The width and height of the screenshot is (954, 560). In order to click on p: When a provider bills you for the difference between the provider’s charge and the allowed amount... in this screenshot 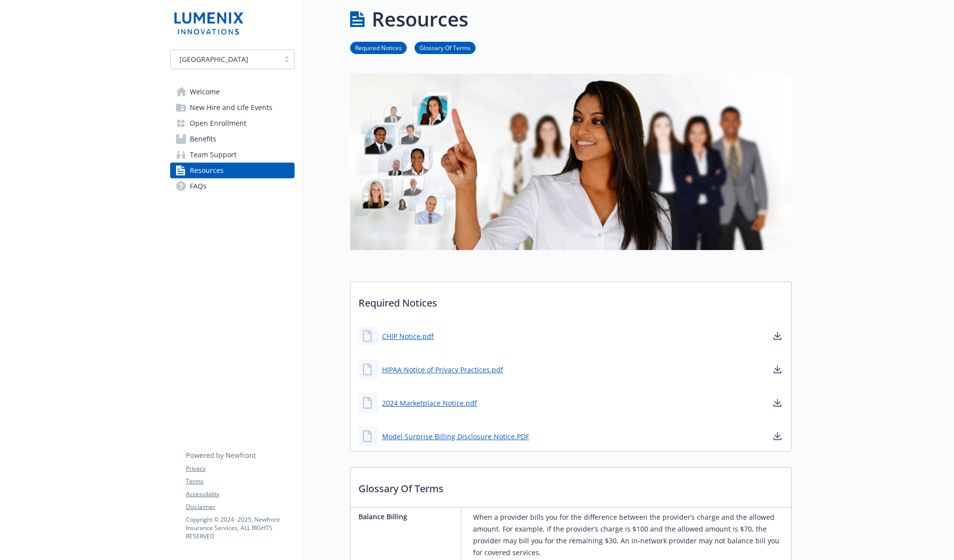, I will do `click(630, 535)`.